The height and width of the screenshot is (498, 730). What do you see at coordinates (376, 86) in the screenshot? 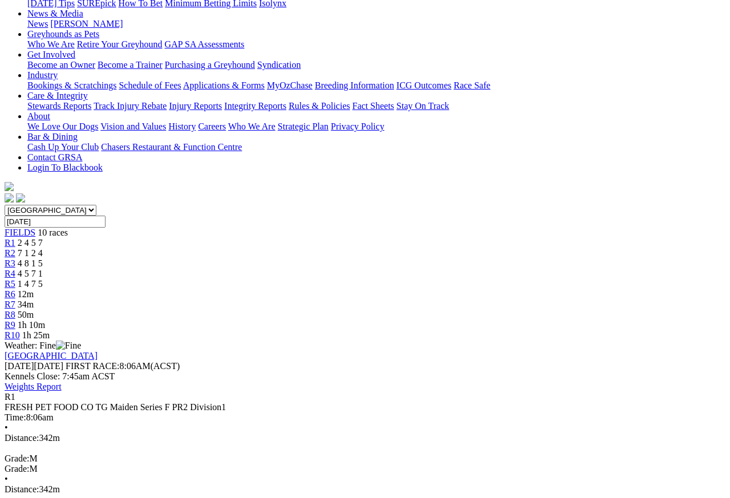
I see `div: Industry` at bounding box center [376, 86].